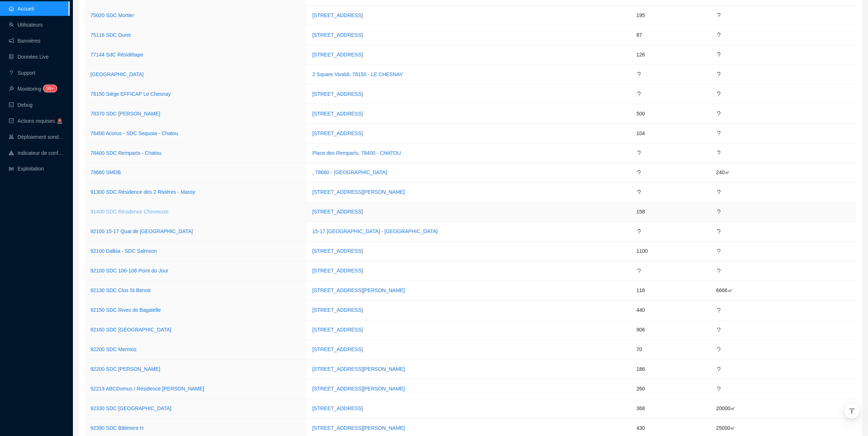  I want to click on a: 91400 SDC Résidence Chevreuse, so click(130, 212).